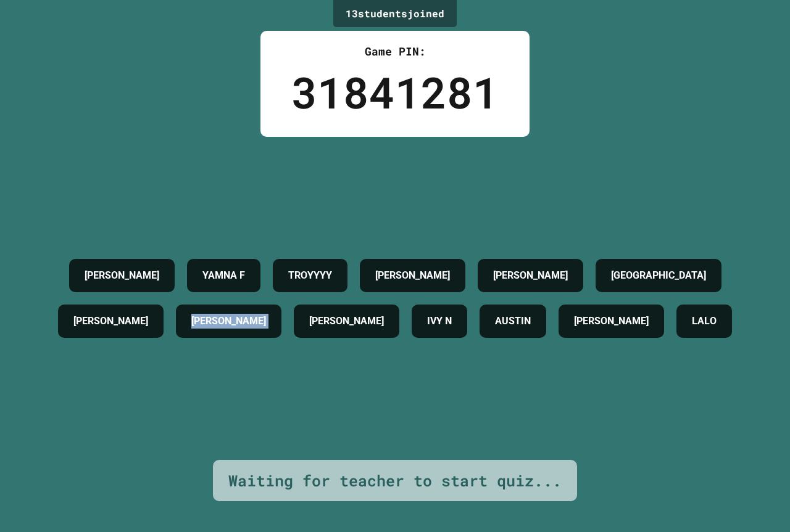 Image resolution: width=790 pixels, height=532 pixels. What do you see at coordinates (440, 321) in the screenshot?
I see `h4: IVY N` at bounding box center [440, 321].